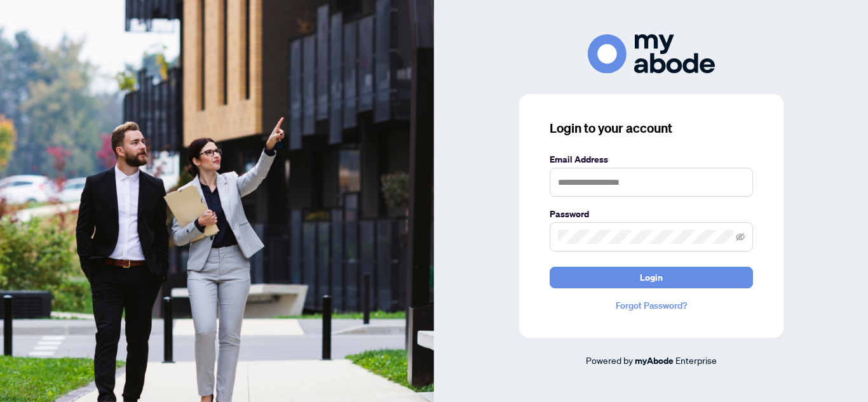 Image resolution: width=868 pixels, height=402 pixels. Describe the element at coordinates (696, 360) in the screenshot. I see `span: Enterprise` at that location.